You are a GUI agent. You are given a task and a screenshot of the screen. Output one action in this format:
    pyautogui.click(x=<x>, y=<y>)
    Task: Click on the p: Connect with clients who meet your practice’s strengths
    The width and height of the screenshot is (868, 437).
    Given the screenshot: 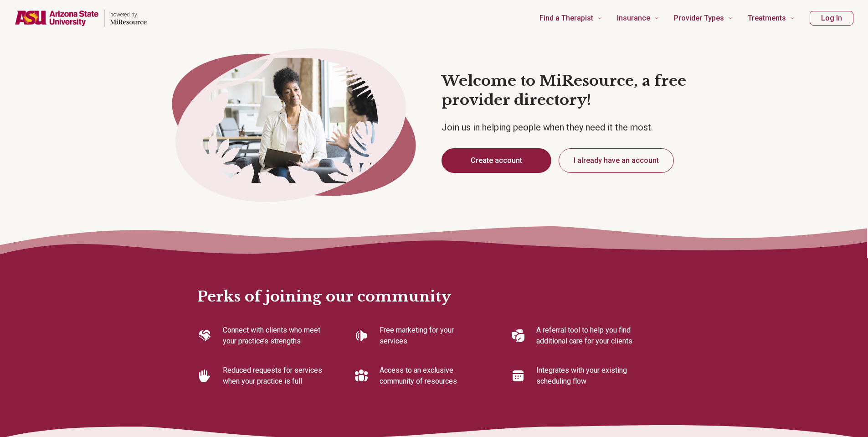 What is the action you would take?
    pyautogui.click(x=274, y=336)
    